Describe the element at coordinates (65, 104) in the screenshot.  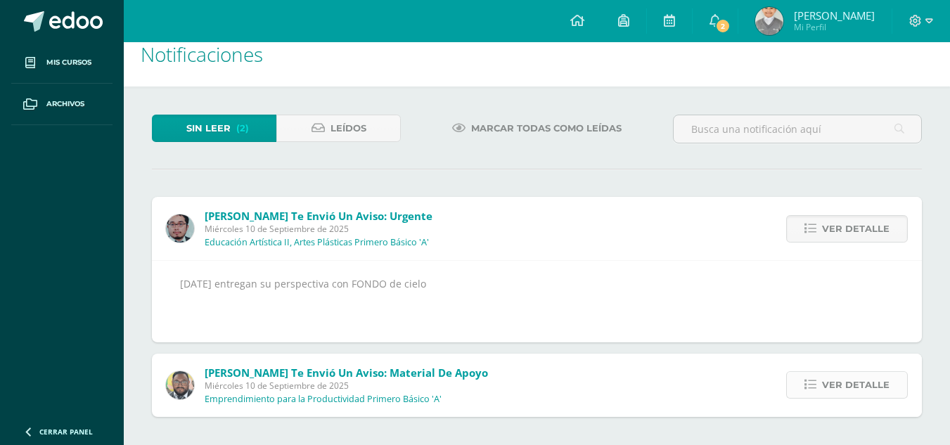
I see `span: Archivos` at that location.